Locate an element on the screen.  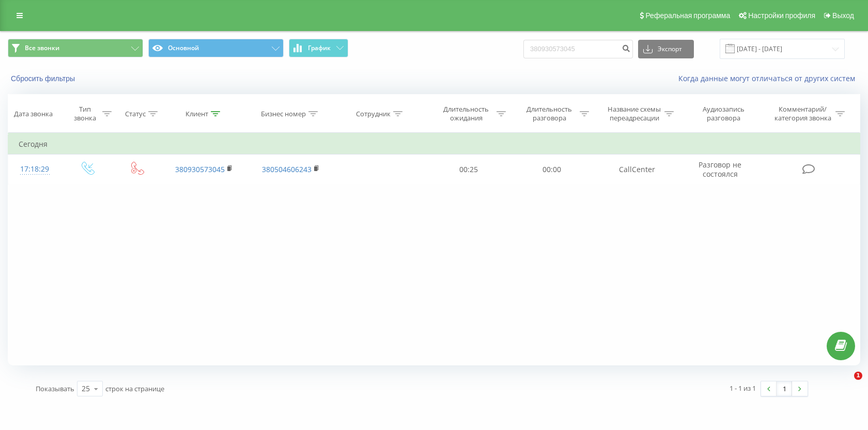
a: 380504606243 is located at coordinates (287, 169).